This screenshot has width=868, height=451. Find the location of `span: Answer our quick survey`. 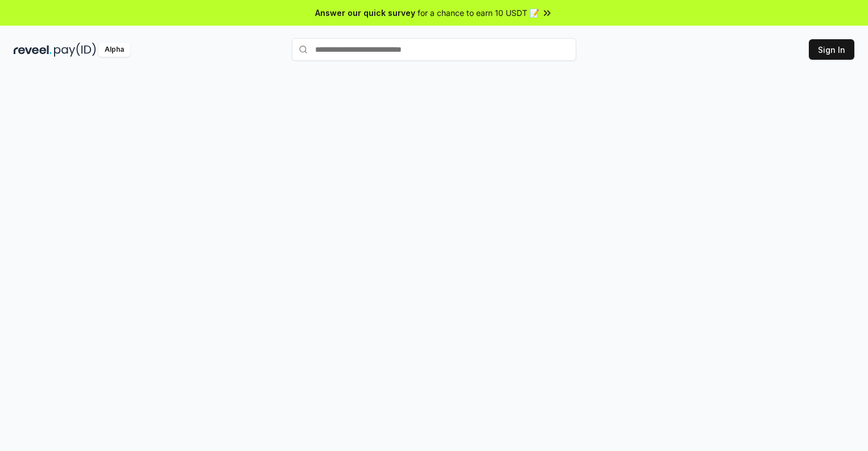

span: Answer our quick survey is located at coordinates (365, 12).